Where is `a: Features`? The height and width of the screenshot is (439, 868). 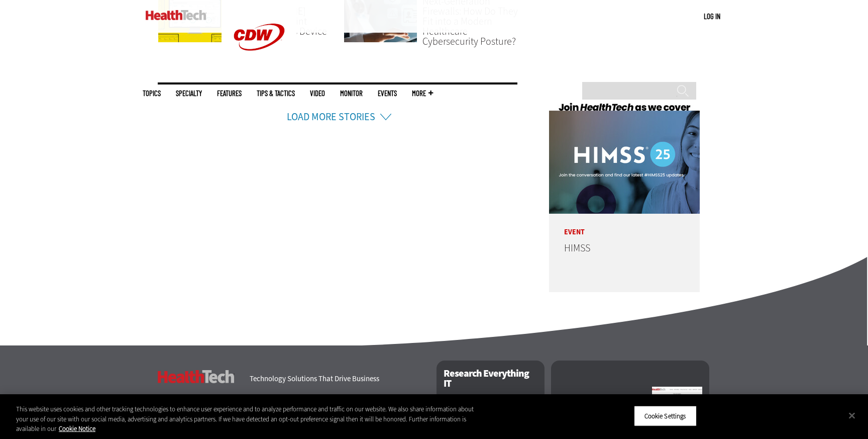 a: Features is located at coordinates (229, 93).